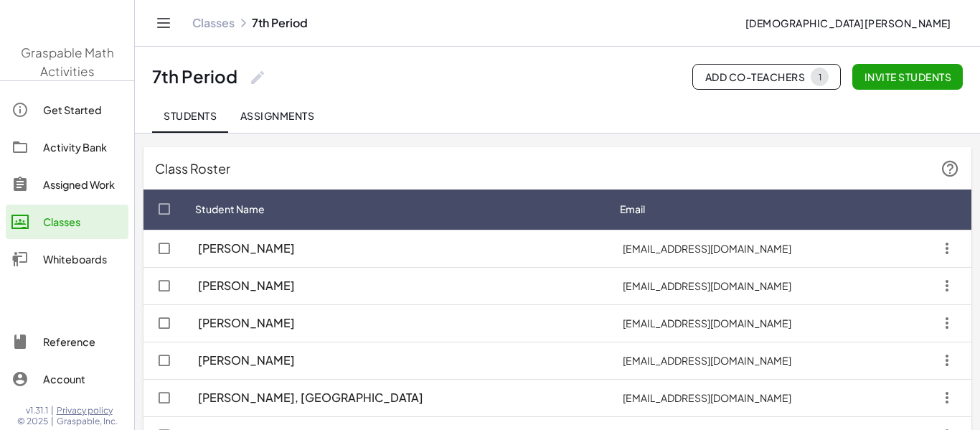 This screenshot has height=430, width=980. Describe the element at coordinates (277, 116) in the screenshot. I see `span: Assignments` at that location.